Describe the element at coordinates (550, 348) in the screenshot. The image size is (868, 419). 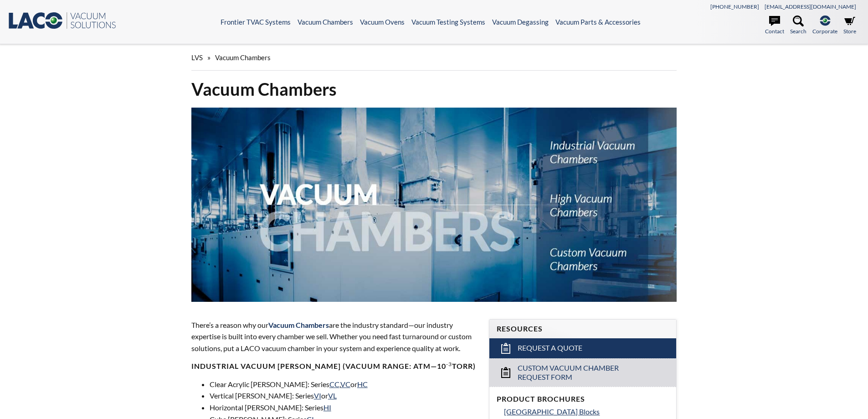
I see `span: Request a Quote` at that location.